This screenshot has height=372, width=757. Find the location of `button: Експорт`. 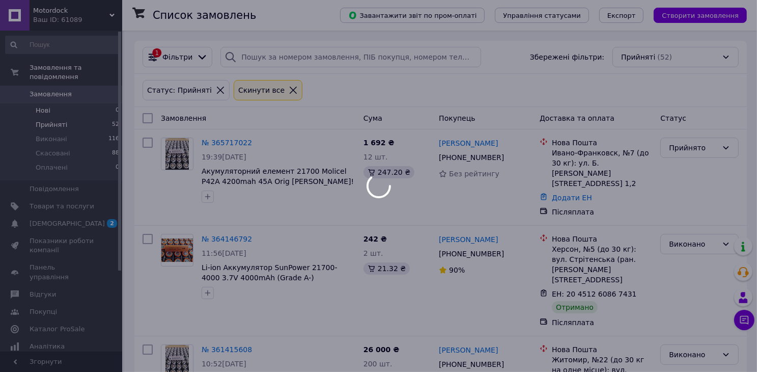

button: Експорт is located at coordinates (622, 15).